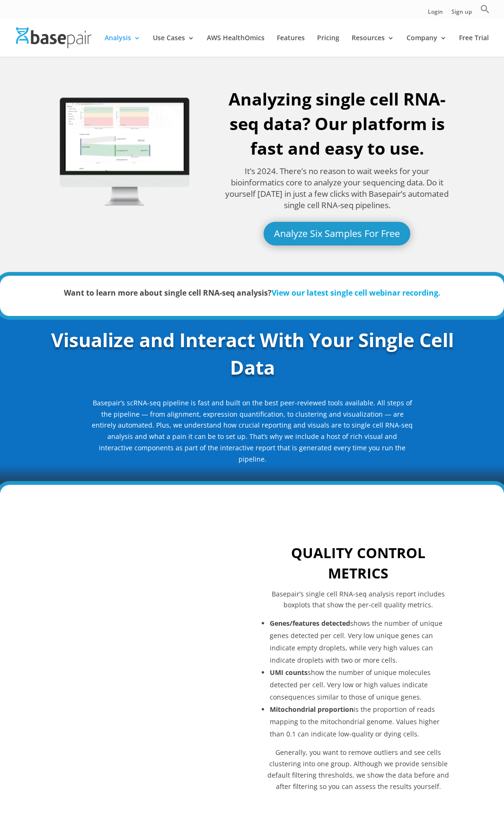  Describe the element at coordinates (461, 14) in the screenshot. I see `a: Sign up` at that location.